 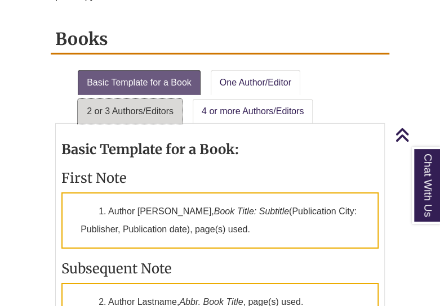 I want to click on h3: Subsequent Note, so click(x=219, y=268).